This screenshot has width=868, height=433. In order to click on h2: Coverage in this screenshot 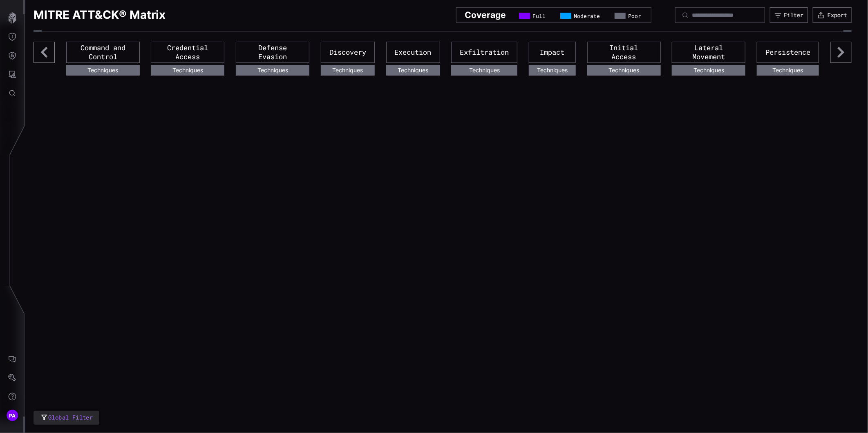, I will do `click(485, 15)`.